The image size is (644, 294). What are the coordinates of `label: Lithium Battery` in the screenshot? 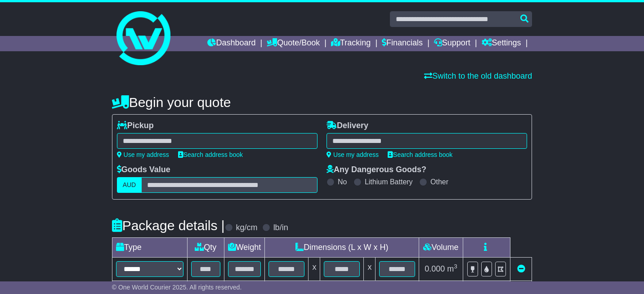 It's located at (388, 182).